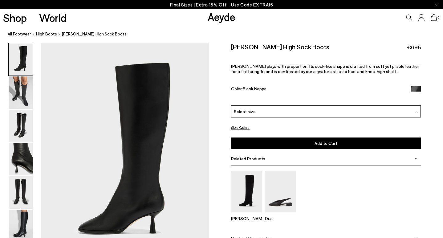 This screenshot has width=443, height=238. I want to click on a: High Boots, so click(47, 34).